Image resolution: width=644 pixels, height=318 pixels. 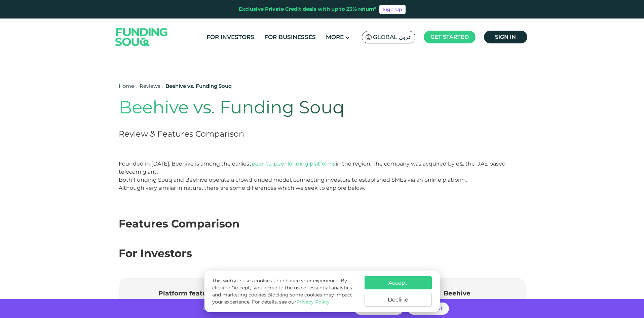 I want to click on a: peer-to-peer lending platforms, so click(x=293, y=164).